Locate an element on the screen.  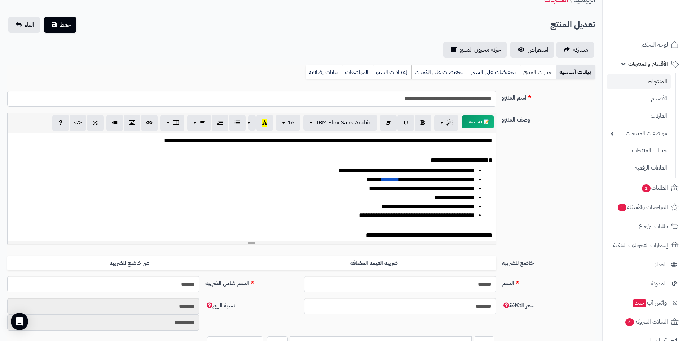
span: 16 is located at coordinates (291, 123).